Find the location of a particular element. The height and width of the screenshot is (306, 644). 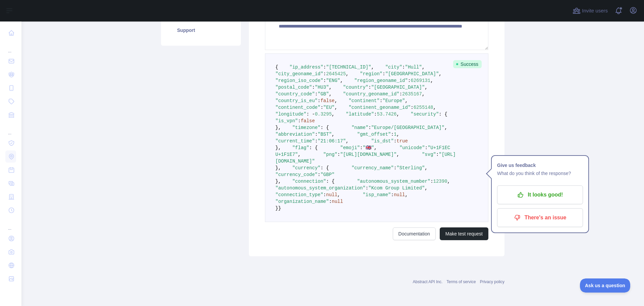

span: "BST" is located at coordinates (325, 134).